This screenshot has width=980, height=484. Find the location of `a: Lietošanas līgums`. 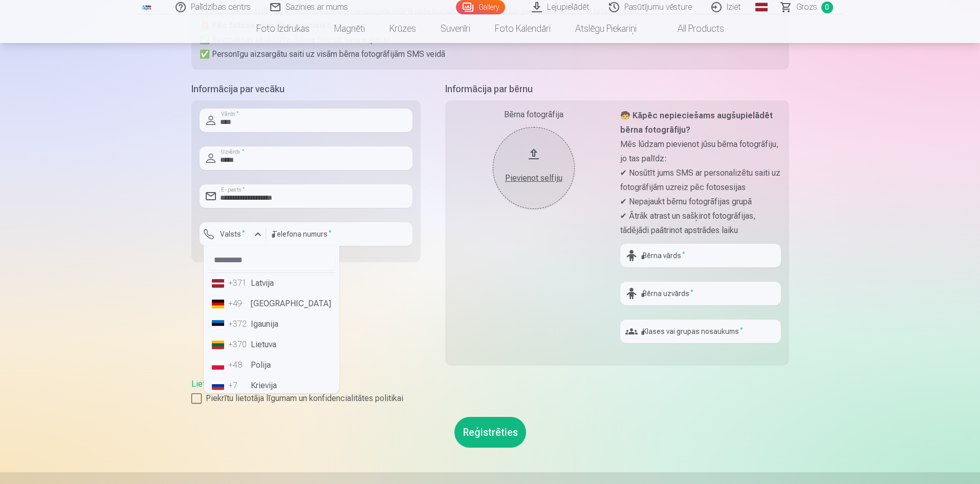

a: Lietošanas līgums is located at coordinates (224, 384).